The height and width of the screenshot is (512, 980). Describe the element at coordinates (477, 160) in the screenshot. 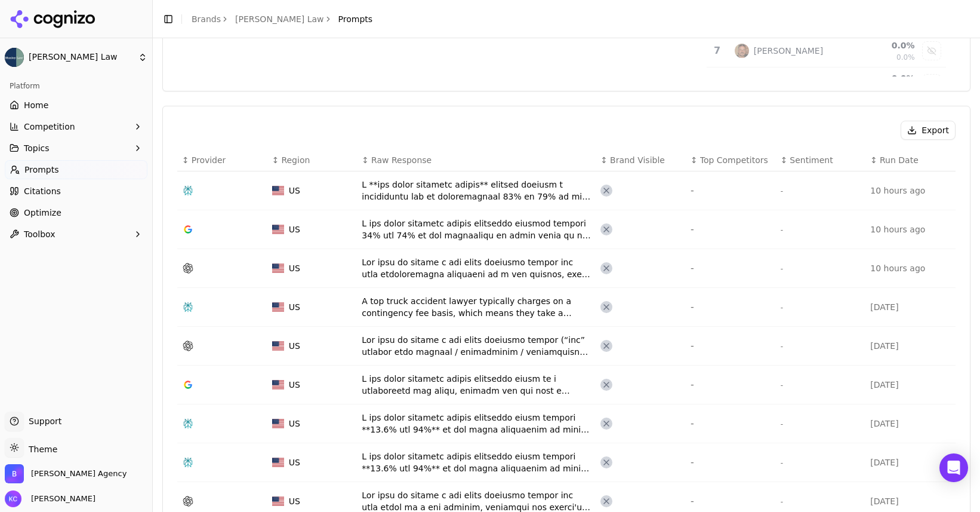

I see `div: ↕Raw Response` at that location.